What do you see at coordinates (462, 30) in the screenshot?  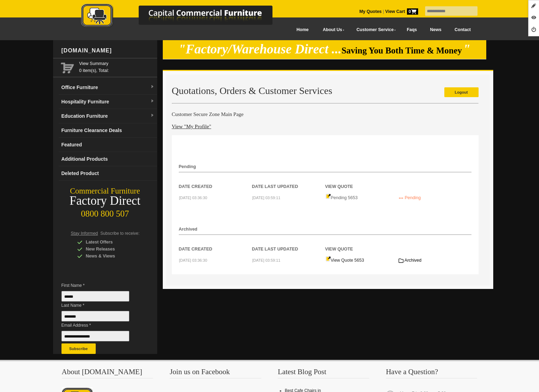 I see `a: Contact` at bounding box center [462, 30].